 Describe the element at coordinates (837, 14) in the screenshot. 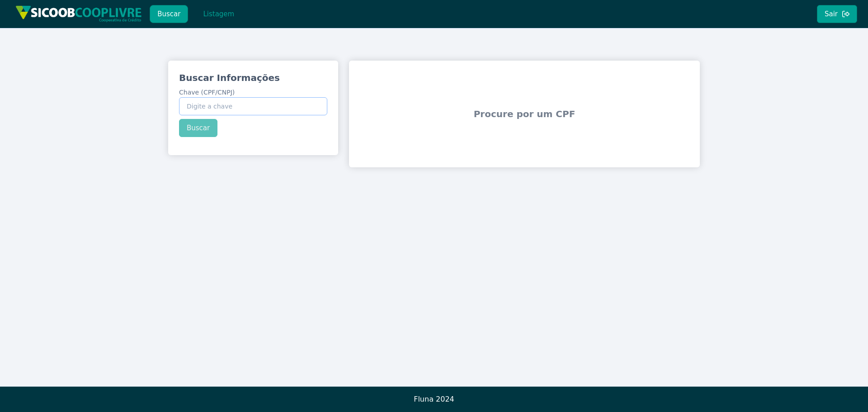

I see `button: Sair` at that location.